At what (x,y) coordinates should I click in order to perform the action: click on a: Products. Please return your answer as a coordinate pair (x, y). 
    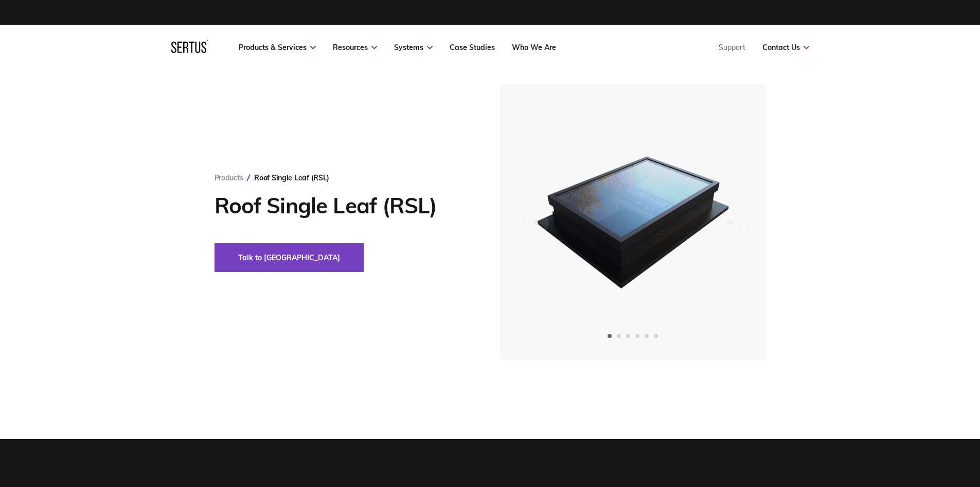
    Looking at the image, I should click on (229, 178).